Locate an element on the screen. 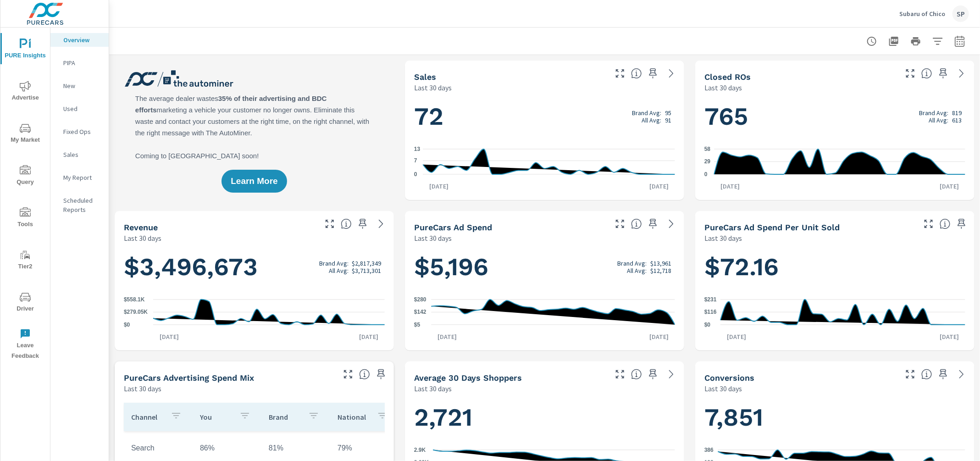 The width and height of the screenshot is (980, 461). p: Sales is located at coordinates (82, 154).